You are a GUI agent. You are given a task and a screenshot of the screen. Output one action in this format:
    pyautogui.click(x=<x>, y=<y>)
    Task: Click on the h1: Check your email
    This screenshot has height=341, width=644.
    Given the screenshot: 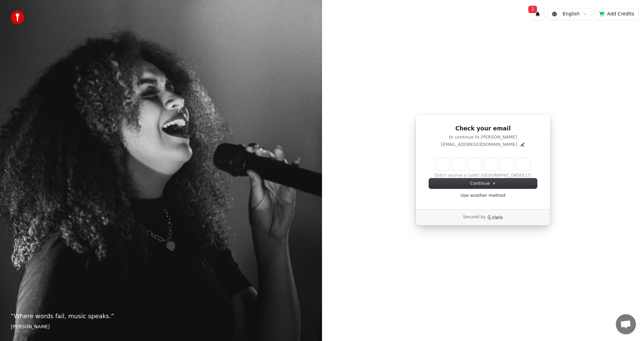 What is the action you would take?
    pyautogui.click(x=483, y=129)
    